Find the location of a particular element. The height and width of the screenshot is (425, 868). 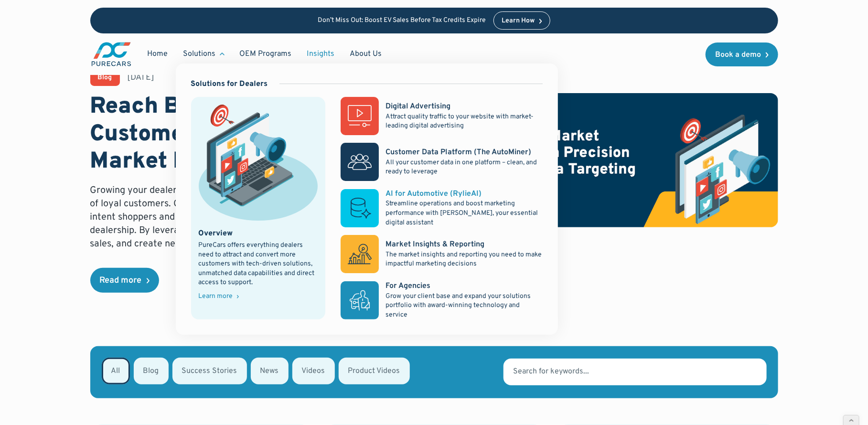

div: For Agencies is located at coordinates (408, 286).